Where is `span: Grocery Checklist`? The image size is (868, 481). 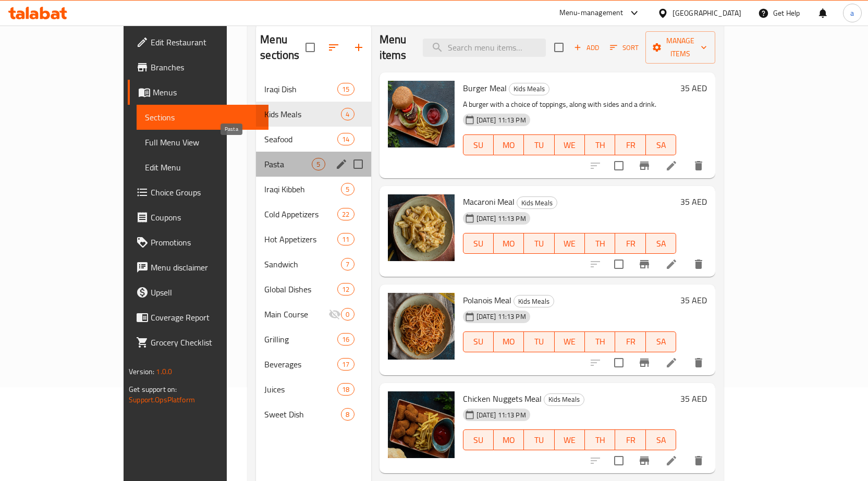
span: Grocery Checklist is located at coordinates (206, 343).